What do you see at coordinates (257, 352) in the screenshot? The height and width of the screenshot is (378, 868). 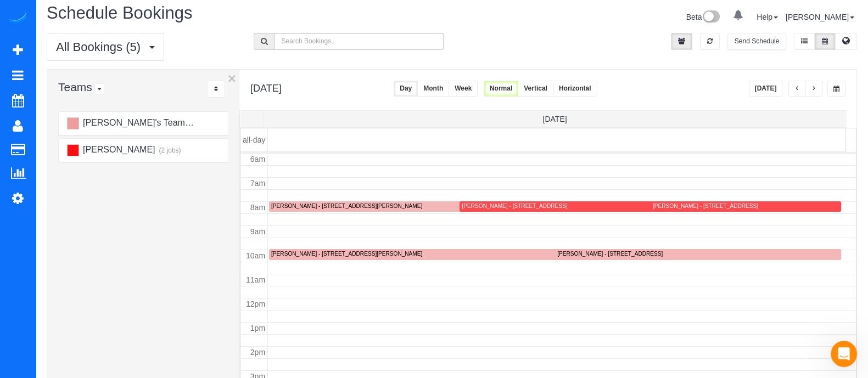 I see `span: 2pm` at bounding box center [257, 352].